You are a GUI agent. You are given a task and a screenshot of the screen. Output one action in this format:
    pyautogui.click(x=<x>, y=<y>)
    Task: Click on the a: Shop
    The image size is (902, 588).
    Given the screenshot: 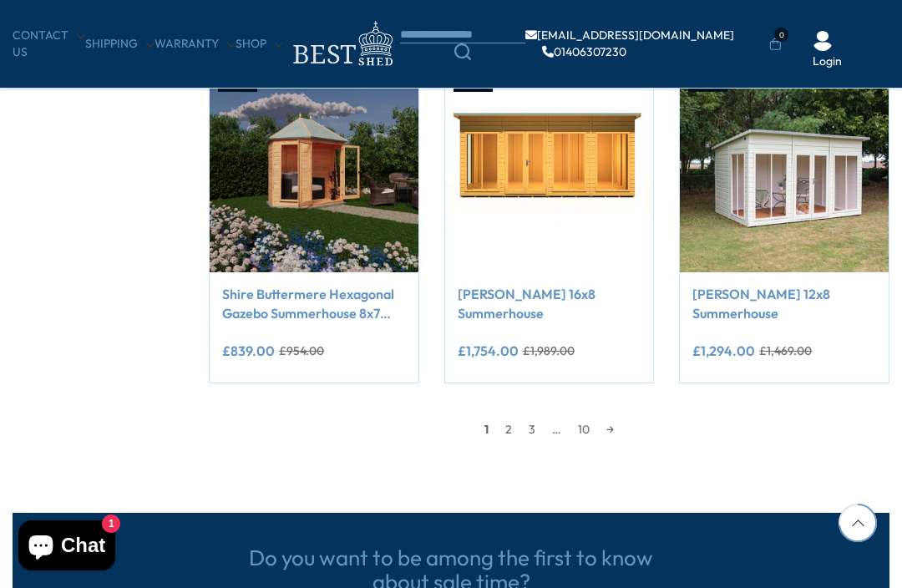 What is the action you would take?
    pyautogui.click(x=259, y=45)
    